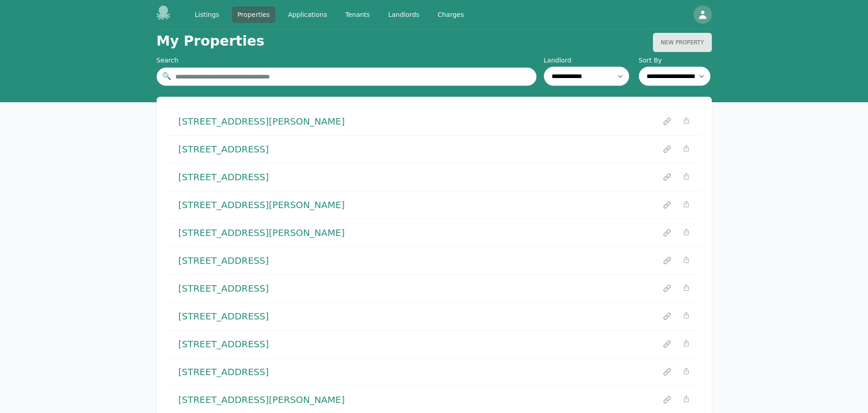 The width and height of the screenshot is (868, 413). Describe the element at coordinates (404, 15) in the screenshot. I see `a: Landlords` at that location.